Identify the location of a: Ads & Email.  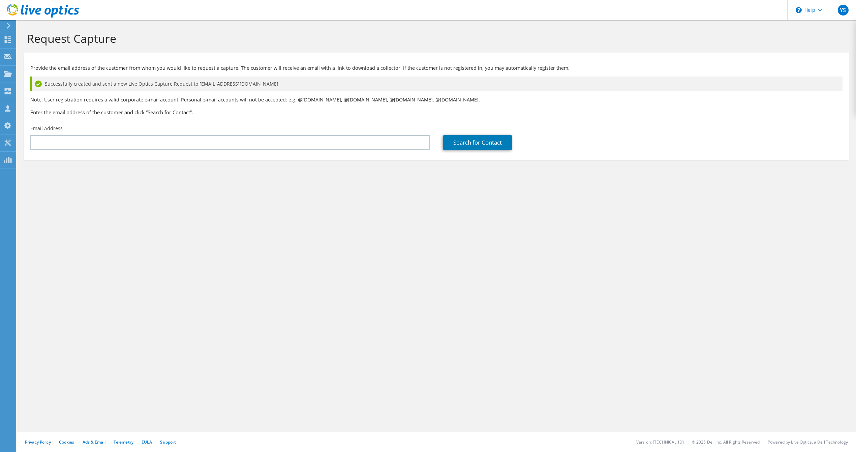
(94, 442).